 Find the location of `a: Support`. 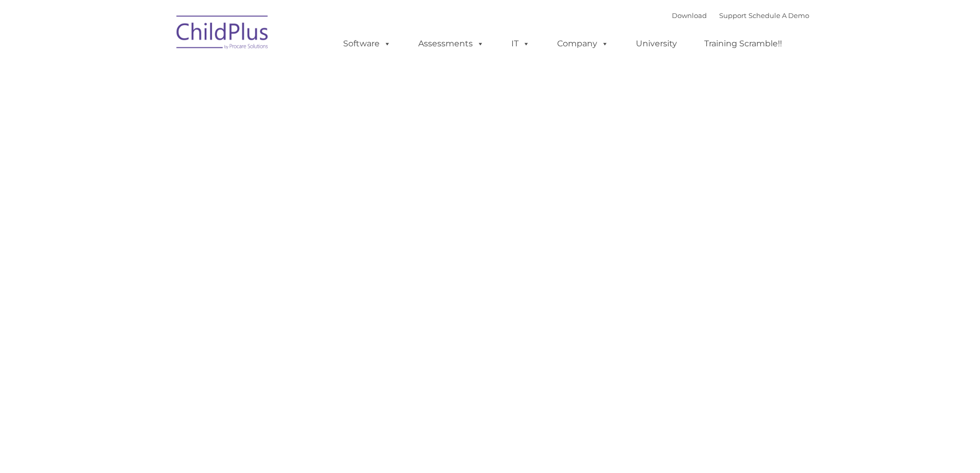

a: Support is located at coordinates (732, 16).